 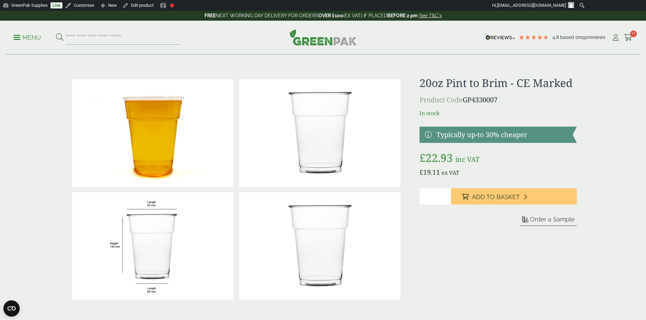 I want to click on img: GreenPak Supplies, so click(x=323, y=37).